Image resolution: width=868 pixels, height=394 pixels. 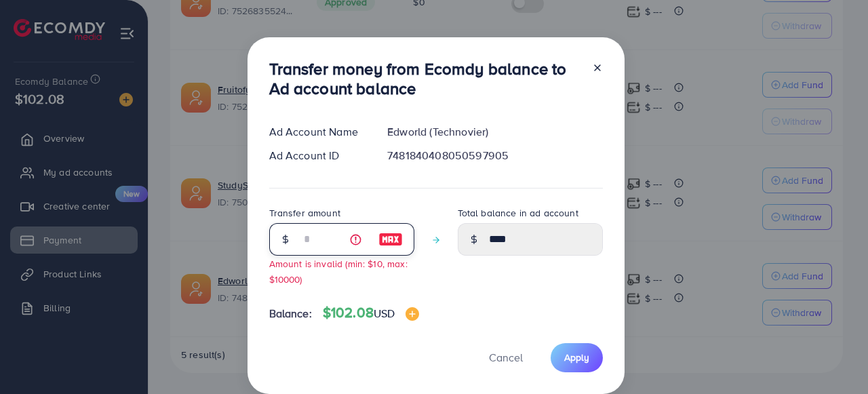 I want to click on span: USD, so click(x=384, y=313).